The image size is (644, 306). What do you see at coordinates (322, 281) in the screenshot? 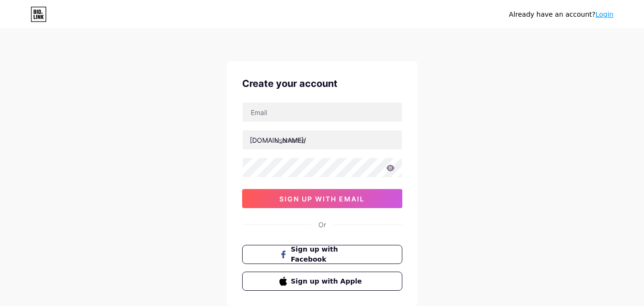
I see `button: Sign up with Apple` at bounding box center [322, 281].